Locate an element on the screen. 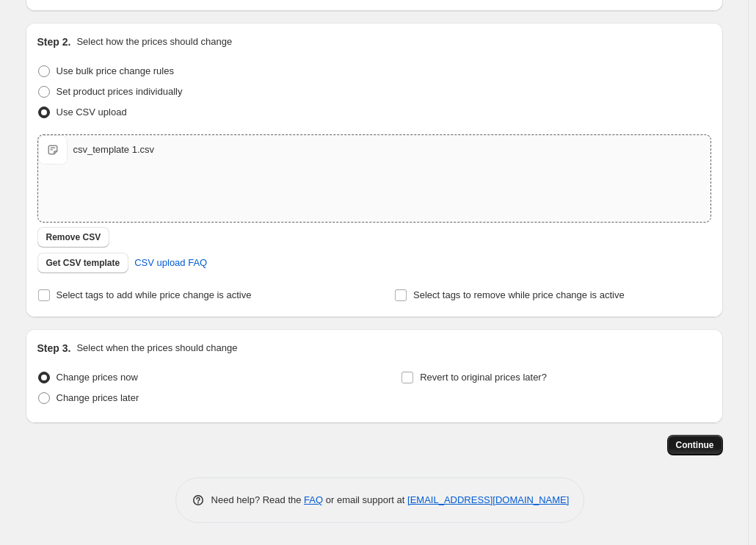 This screenshot has width=756, height=545. span: Change prices later is located at coordinates (98, 397).